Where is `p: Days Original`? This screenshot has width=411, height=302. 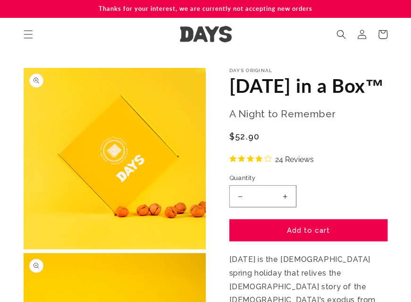
p: Days Original is located at coordinates (309, 71).